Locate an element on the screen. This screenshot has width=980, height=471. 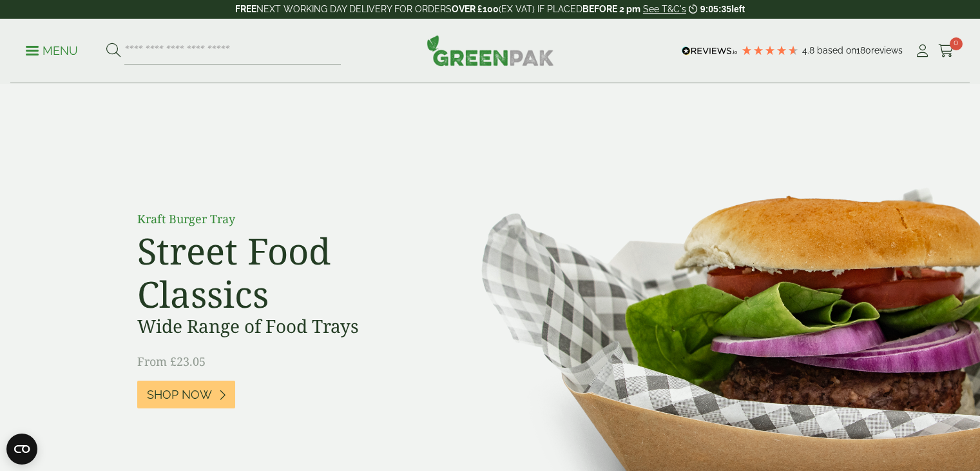
span: Shop Now is located at coordinates (180, 395).